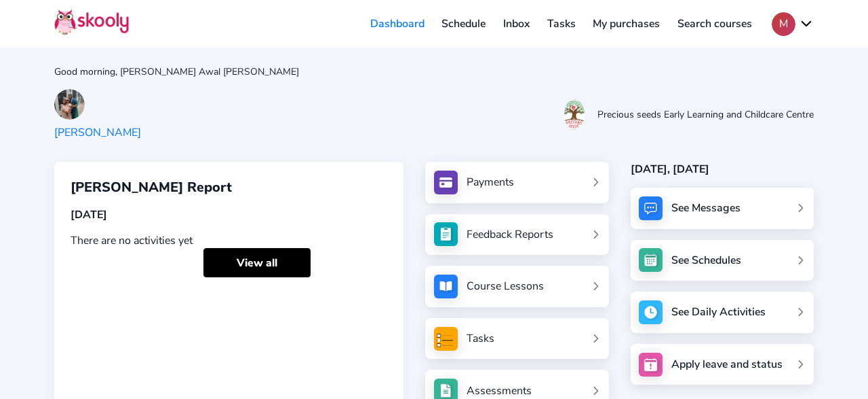 This screenshot has height=399, width=868. Describe the element at coordinates (651, 208) in the screenshot. I see `img: messages.jpg` at that location.